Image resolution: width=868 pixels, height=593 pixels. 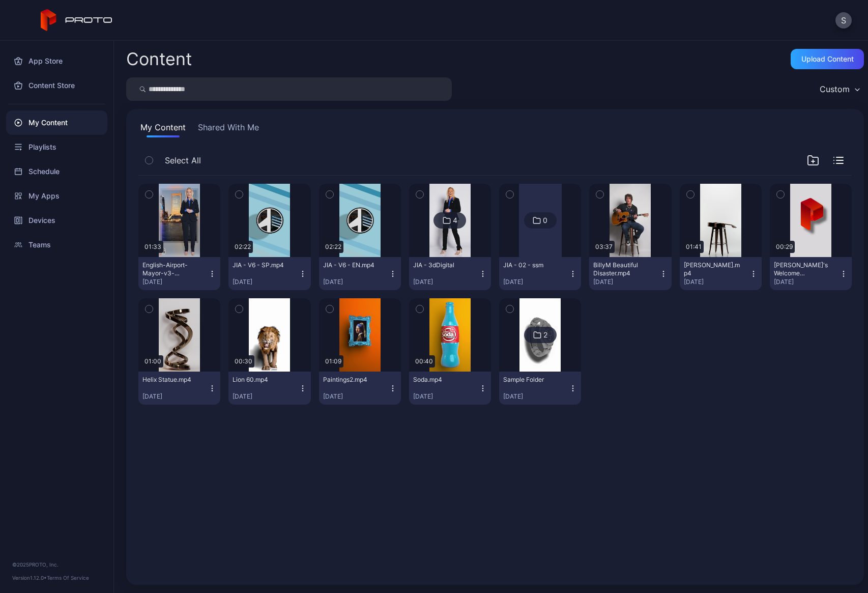 I want to click on div: Sample Folder, so click(x=531, y=380).